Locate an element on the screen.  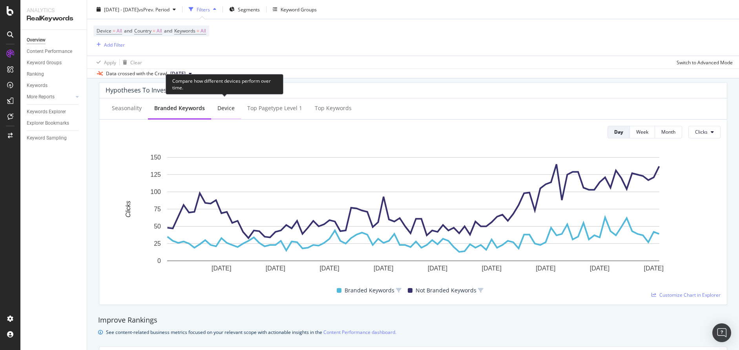
div: See content-related business metrics focused on your relevant scope with actionable insights in the is located at coordinates (251, 332).